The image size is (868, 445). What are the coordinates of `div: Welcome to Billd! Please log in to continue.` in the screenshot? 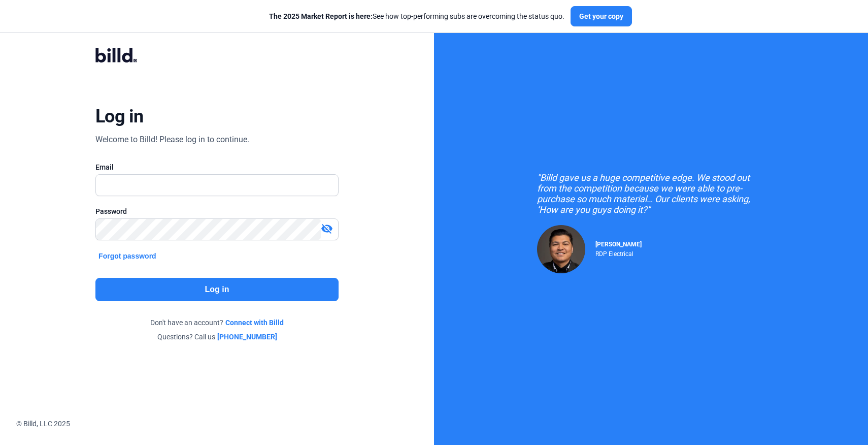 It's located at (172, 140).